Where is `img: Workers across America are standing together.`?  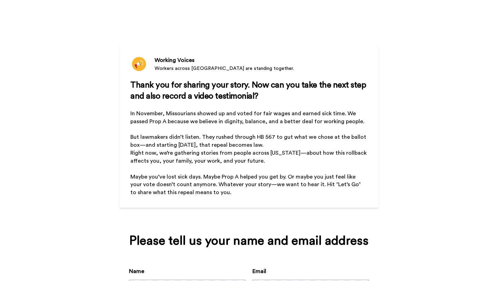 img: Workers across America are standing together. is located at coordinates (139, 64).